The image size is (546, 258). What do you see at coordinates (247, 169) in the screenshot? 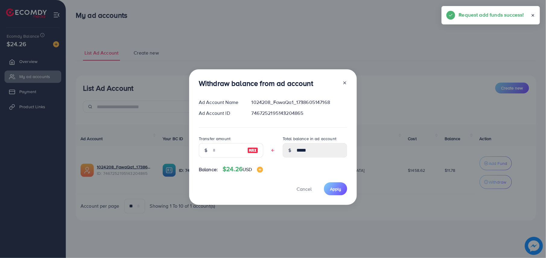
I see `span: USD` at bounding box center [247, 169].